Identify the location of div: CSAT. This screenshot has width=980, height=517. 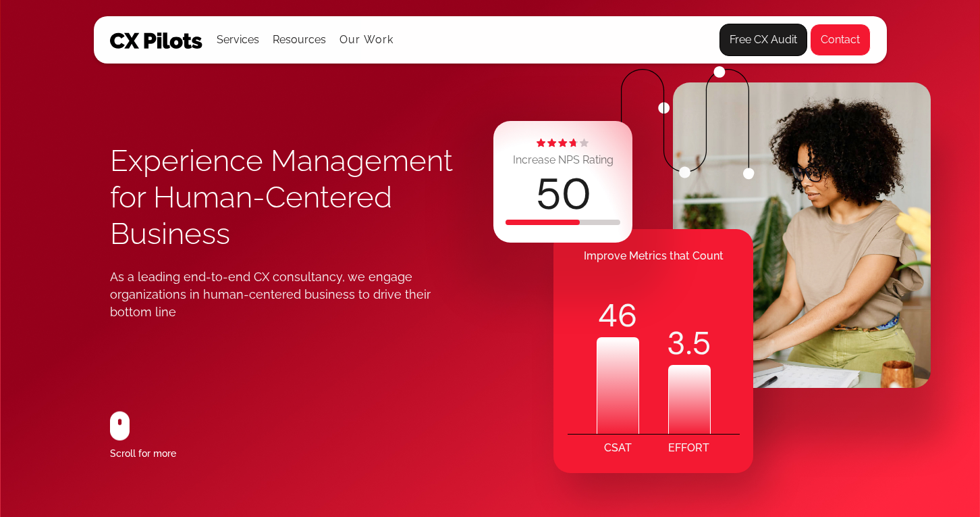
(618, 448).